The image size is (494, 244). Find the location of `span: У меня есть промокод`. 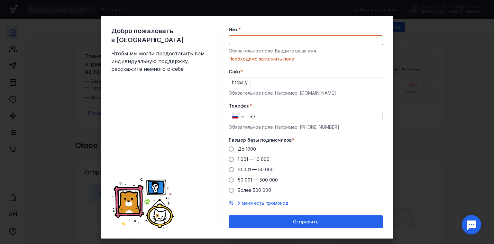

span: У меня есть промокод is located at coordinates (263, 203).